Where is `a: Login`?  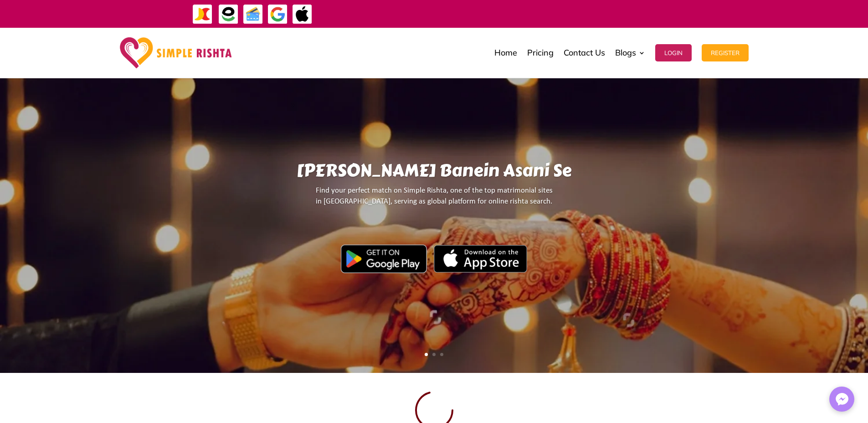
a: Login is located at coordinates (673, 53).